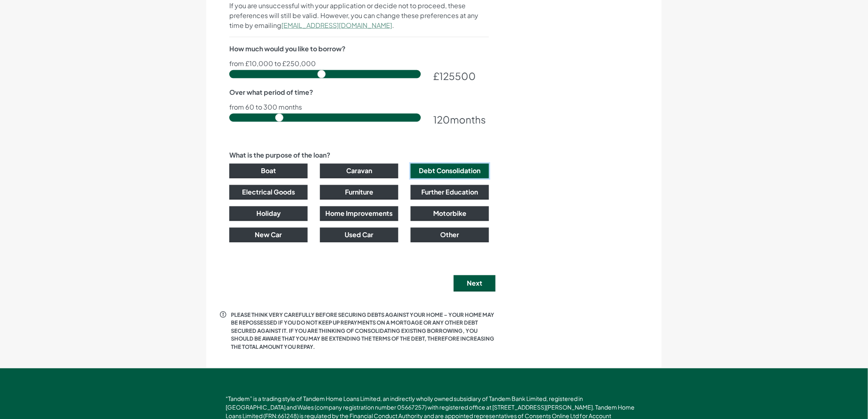 The height and width of the screenshot is (419, 868). Describe the element at coordinates (450, 171) in the screenshot. I see `button: Debt Consolidation` at that location.